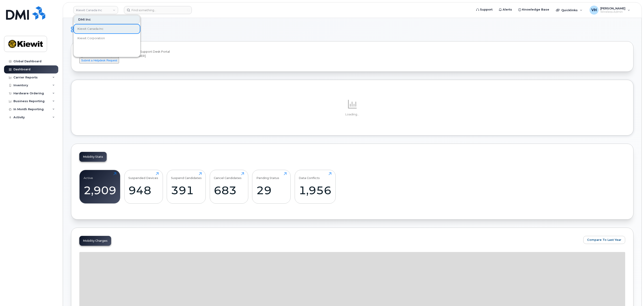 This screenshot has width=644, height=306. I want to click on div: 683, so click(229, 190).